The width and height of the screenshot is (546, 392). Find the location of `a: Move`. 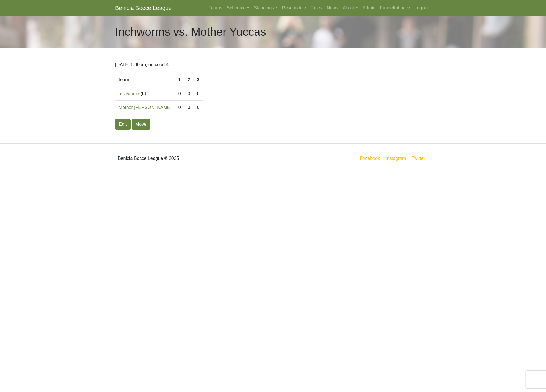

a: Move is located at coordinates (141, 124).